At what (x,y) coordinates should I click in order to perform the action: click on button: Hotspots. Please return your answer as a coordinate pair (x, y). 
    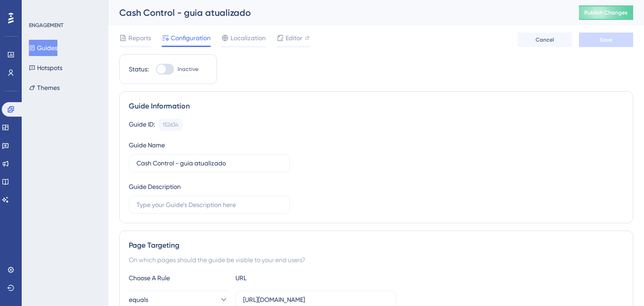
    Looking at the image, I should click on (46, 68).